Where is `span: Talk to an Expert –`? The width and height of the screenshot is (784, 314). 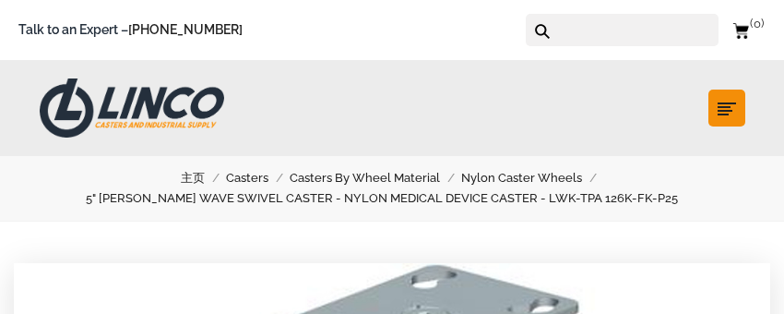
span: Talk to an Expert – is located at coordinates (130, 30).